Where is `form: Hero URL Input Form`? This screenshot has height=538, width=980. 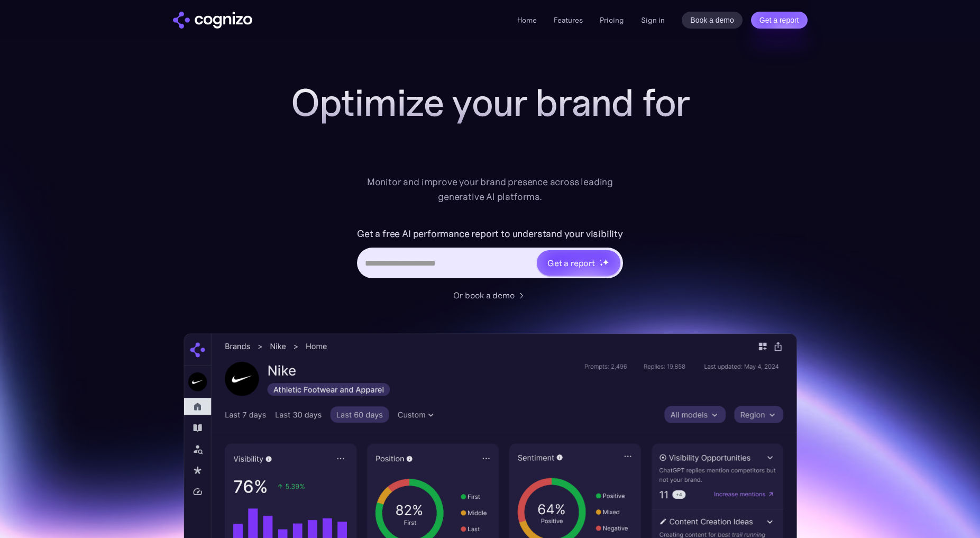 form: Hero URL Input Form is located at coordinates (489, 254).